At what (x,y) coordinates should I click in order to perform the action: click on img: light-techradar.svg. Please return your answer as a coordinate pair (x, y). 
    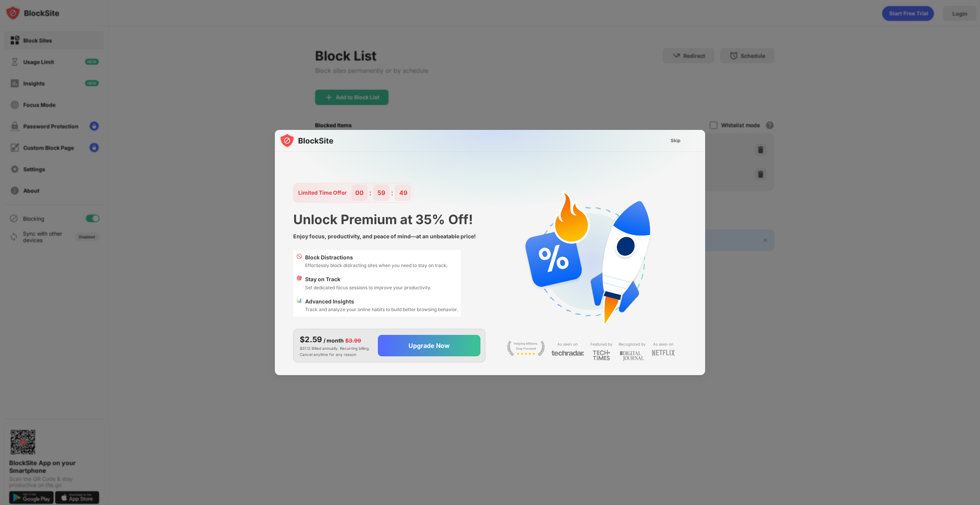
    Looking at the image, I should click on (568, 353).